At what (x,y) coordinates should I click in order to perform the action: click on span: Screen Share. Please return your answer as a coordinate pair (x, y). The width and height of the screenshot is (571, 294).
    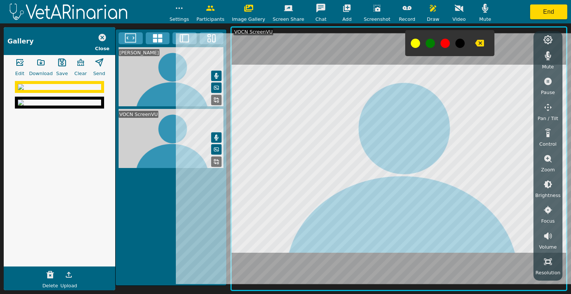
    Looking at the image, I should click on (288, 19).